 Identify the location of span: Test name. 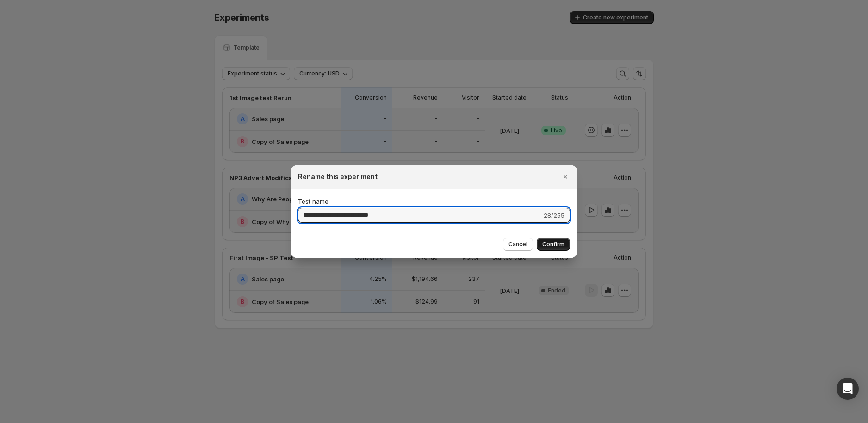
(314, 201).